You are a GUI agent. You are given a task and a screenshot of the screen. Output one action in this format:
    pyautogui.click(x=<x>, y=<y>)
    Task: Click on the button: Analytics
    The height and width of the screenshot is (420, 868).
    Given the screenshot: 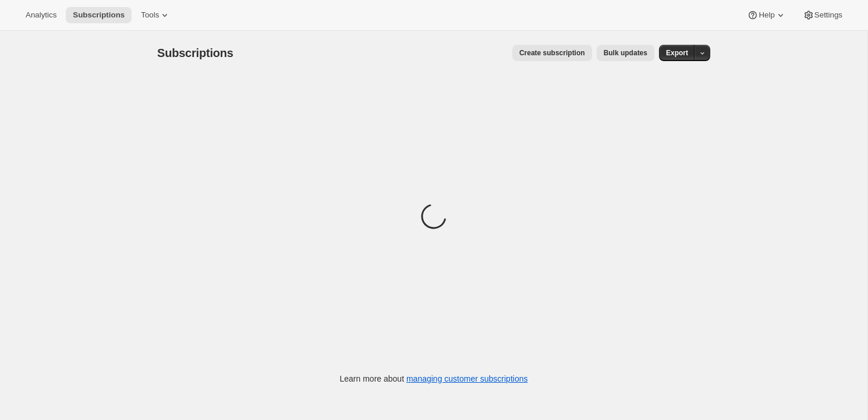 What is the action you would take?
    pyautogui.click(x=41, y=15)
    